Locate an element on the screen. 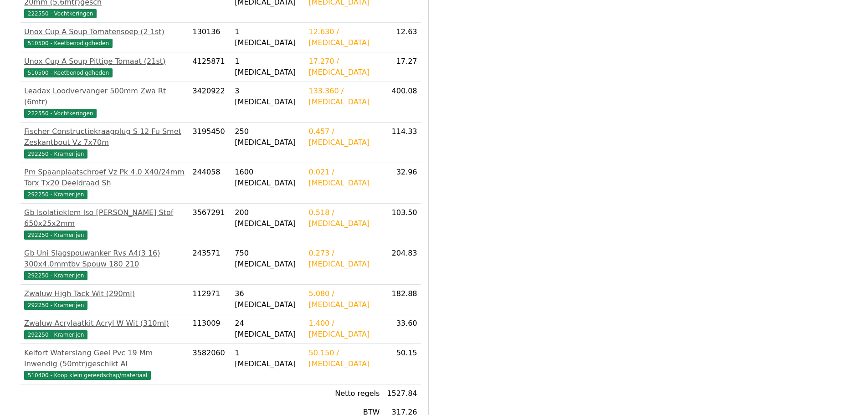 The width and height of the screenshot is (868, 415). a: Unox Cup A Soup Pittige Tomaat (21st)510500 - Keetbenodigdheden is located at coordinates (105, 67).